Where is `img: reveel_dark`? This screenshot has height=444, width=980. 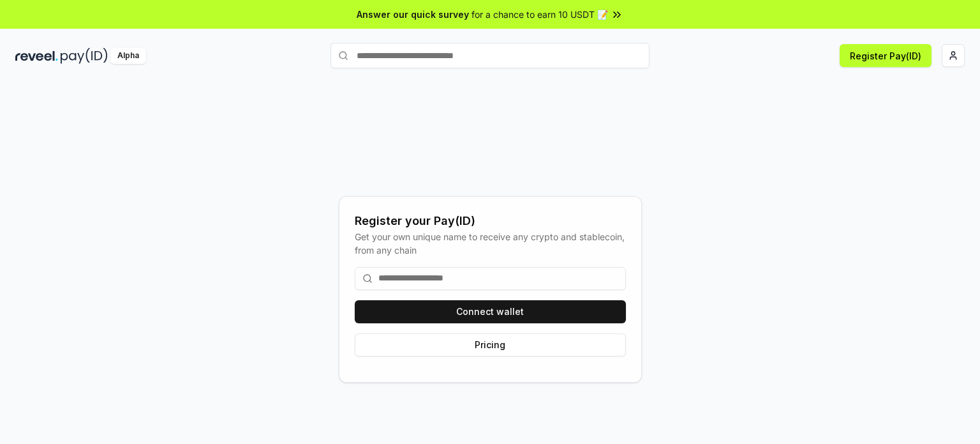 img: reveel_dark is located at coordinates (37, 55).